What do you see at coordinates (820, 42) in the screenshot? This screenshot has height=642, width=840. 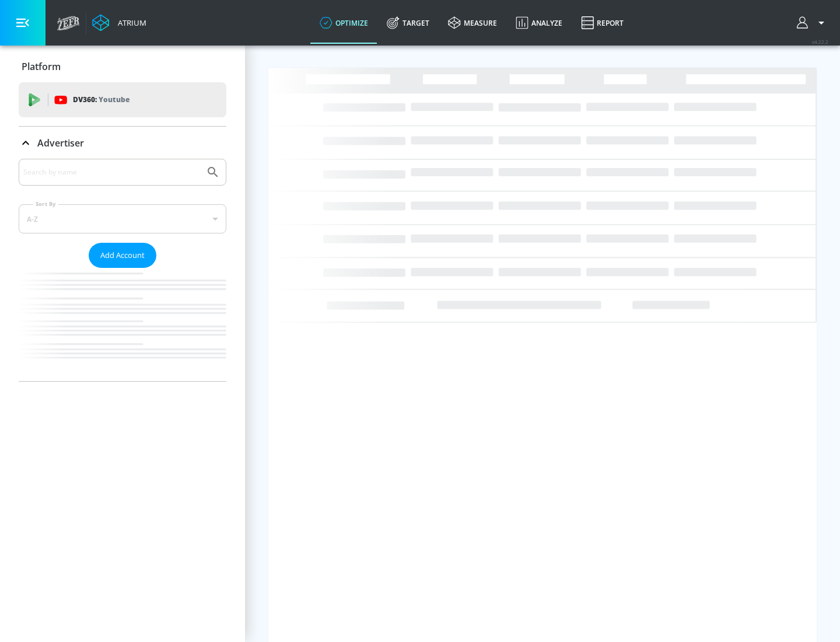 I see `span: v 4.22.2` at bounding box center [820, 42].